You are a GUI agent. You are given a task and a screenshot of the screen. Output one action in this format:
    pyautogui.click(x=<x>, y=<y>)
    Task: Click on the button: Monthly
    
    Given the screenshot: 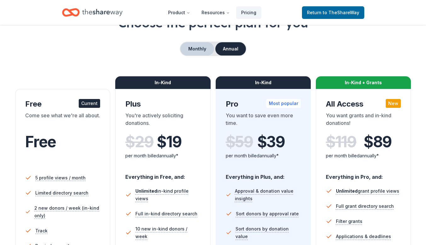 What is the action you would take?
    pyautogui.click(x=197, y=49)
    